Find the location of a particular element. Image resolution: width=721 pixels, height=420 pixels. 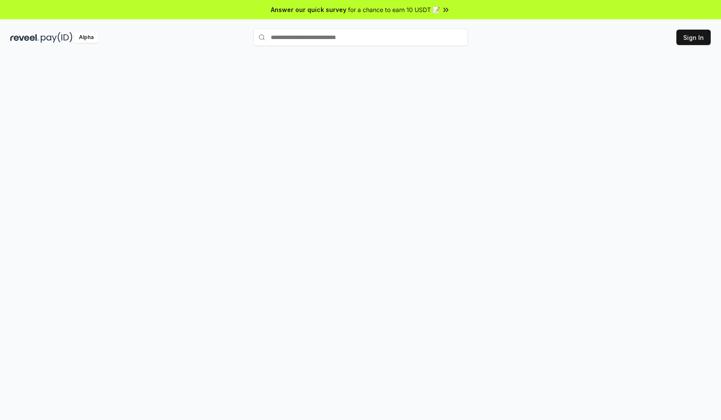

span: for a chance to earn 10 USDT 📝 is located at coordinates (394, 9).